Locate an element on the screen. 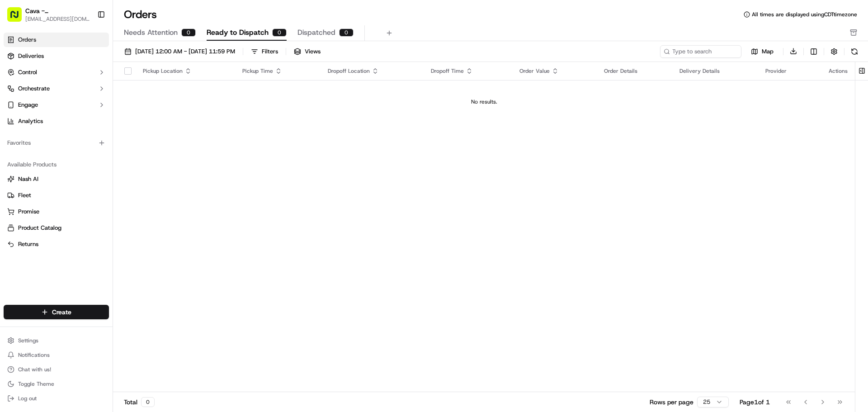 The image size is (868, 412). a: 💻API Documentation is located at coordinates (111, 135).